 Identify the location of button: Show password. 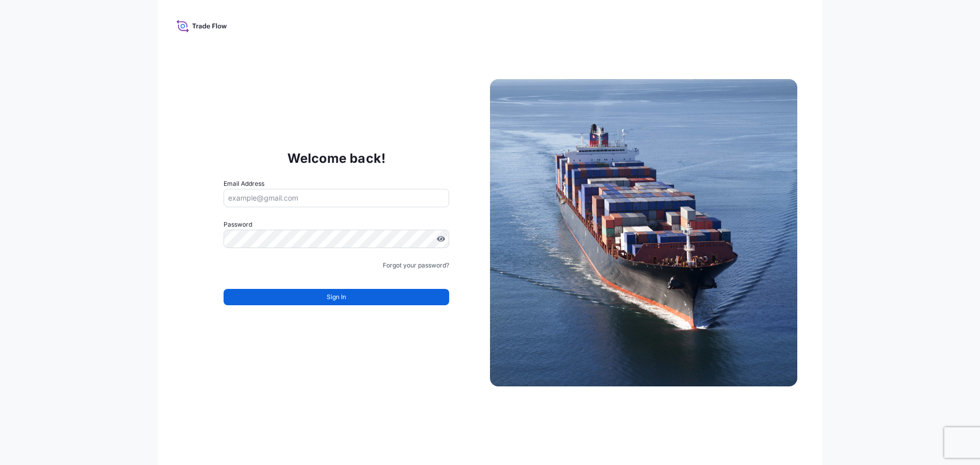
(441, 239).